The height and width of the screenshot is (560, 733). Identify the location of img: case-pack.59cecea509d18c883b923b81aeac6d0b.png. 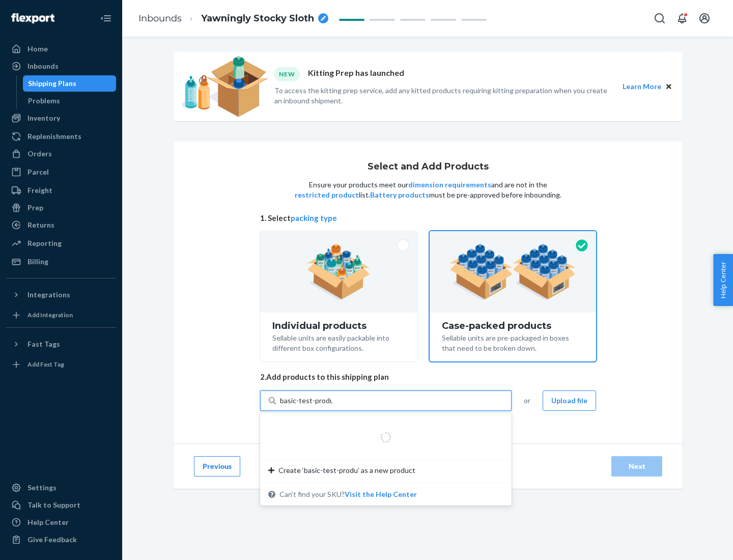
(513, 271).